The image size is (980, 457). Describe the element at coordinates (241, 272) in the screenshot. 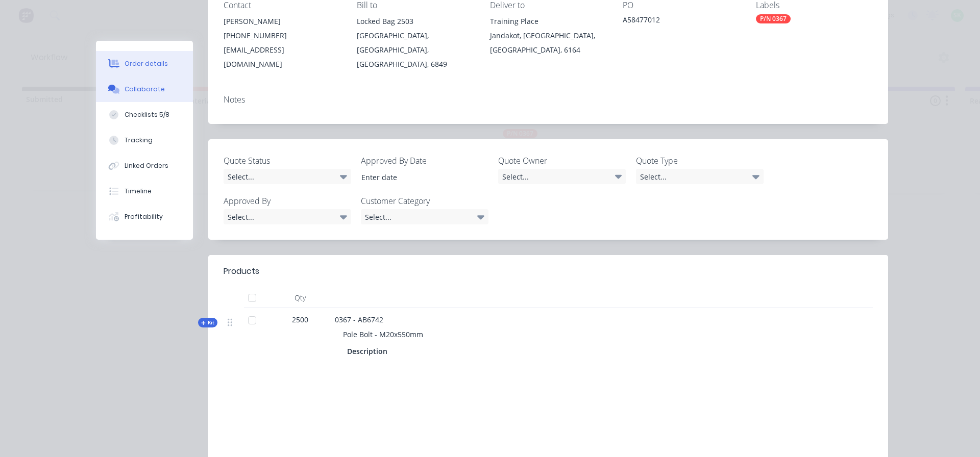

I see `div: Products` at that location.